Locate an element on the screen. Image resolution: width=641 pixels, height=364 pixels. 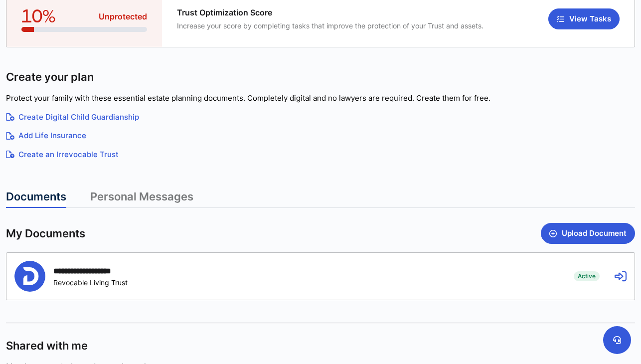
a: Create an Irrevocable Trust is located at coordinates (320, 154).